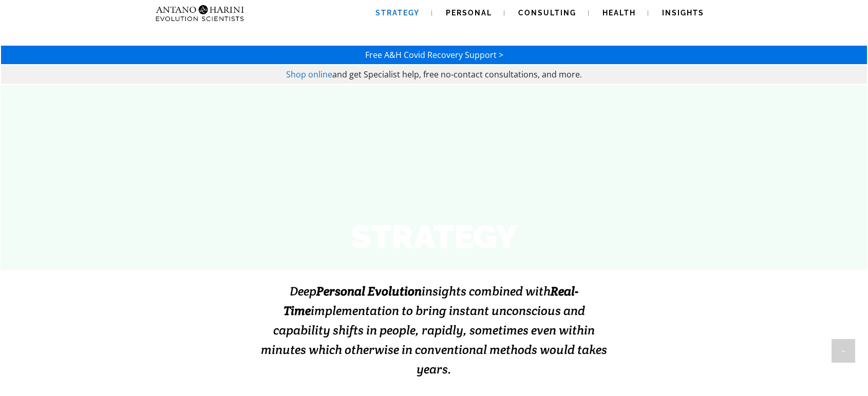 The width and height of the screenshot is (868, 396). What do you see at coordinates (434, 55) in the screenshot?
I see `span: Free A&H Covid Recovery Support >` at bounding box center [434, 55].